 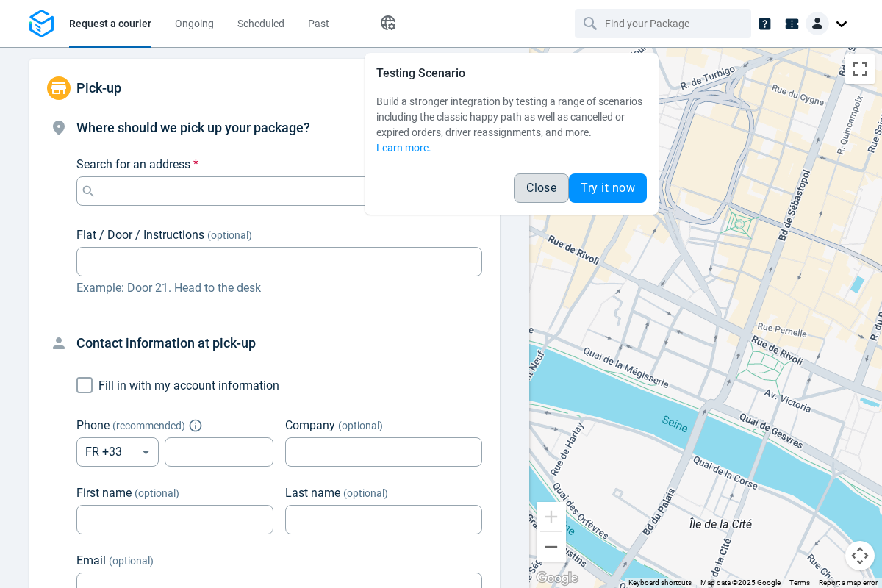 I want to click on img: Logo, so click(x=41, y=24).